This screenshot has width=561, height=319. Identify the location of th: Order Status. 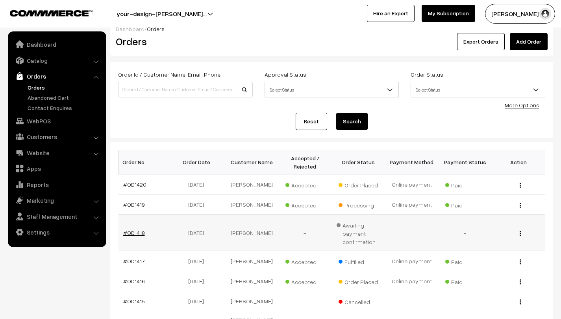
(358, 162).